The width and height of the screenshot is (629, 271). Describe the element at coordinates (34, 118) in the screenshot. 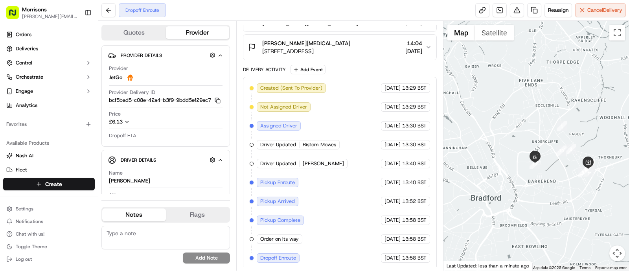

I see `a: 📗Knowledge Base` at that location.